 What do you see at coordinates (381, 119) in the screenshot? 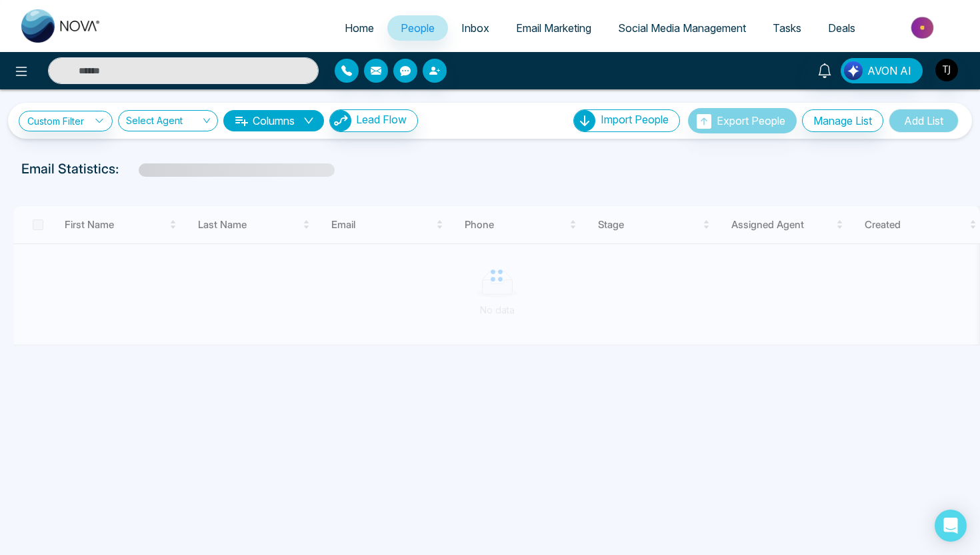
I see `span: Lead Flow` at bounding box center [381, 119].